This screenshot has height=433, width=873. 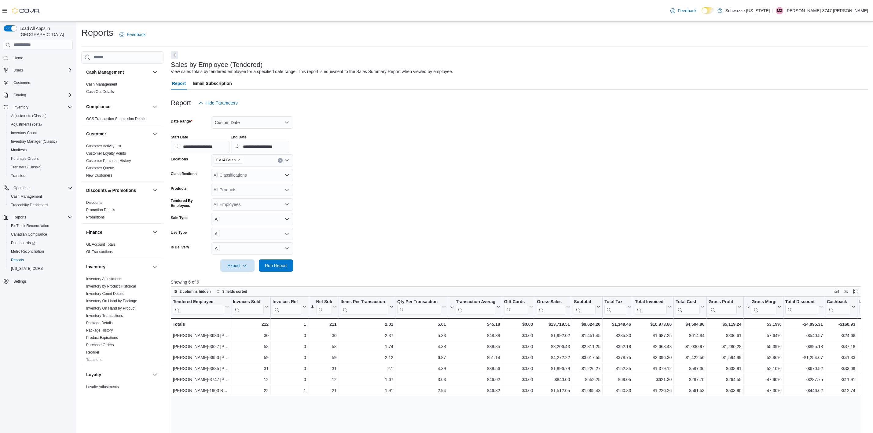 I want to click on button: Compliance, so click(x=155, y=107).